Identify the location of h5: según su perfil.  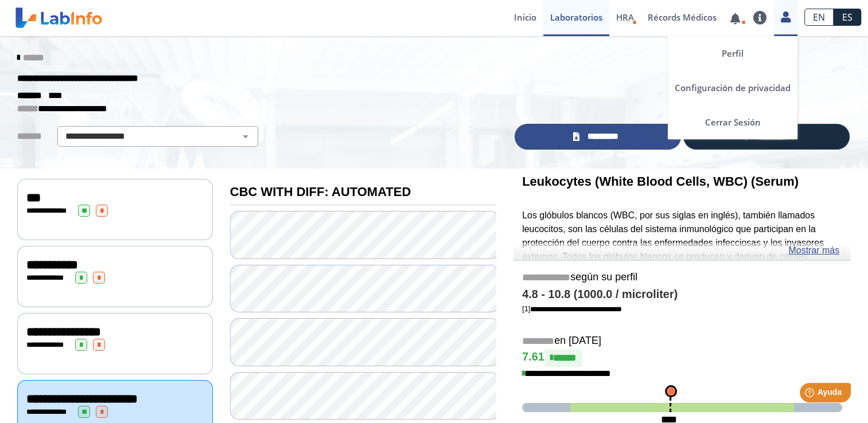
(682, 278).